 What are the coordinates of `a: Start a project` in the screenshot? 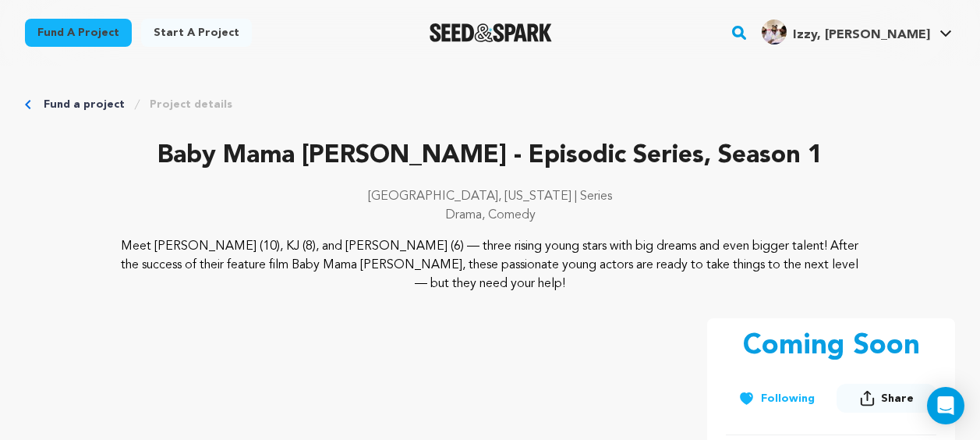 It's located at (196, 33).